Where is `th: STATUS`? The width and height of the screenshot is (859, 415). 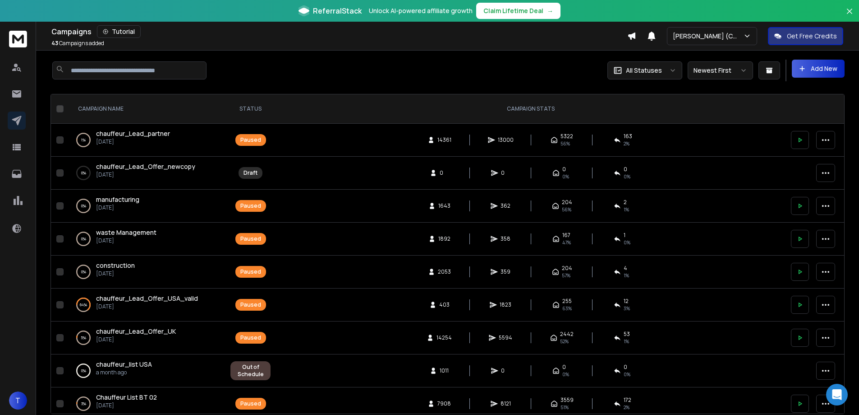
th: STATUS is located at coordinates (250, 109).